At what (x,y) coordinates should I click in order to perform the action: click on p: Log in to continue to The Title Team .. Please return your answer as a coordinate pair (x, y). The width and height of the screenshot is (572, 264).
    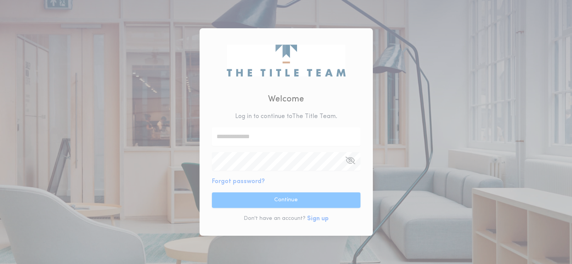
    Looking at the image, I should click on (286, 116).